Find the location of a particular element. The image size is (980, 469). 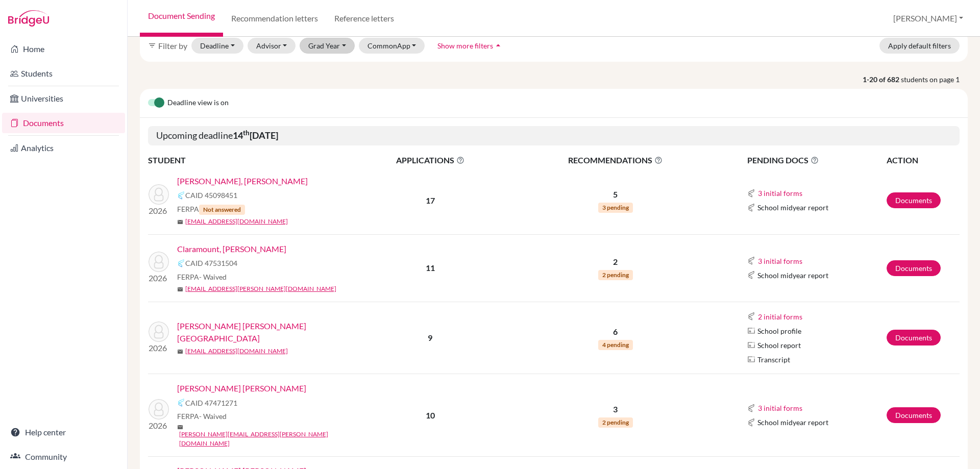

span: School profile is located at coordinates (780, 331).